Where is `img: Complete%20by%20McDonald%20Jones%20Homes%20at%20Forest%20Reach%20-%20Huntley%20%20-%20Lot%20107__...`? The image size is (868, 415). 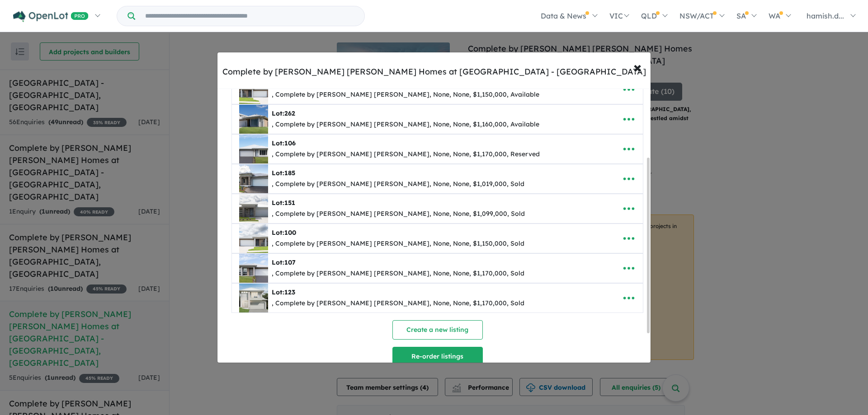 img: Complete%20by%20McDonald%20Jones%20Homes%20at%20Forest%20Reach%20-%20Huntley%20%20-%20Lot%20107__... is located at coordinates (253, 268).